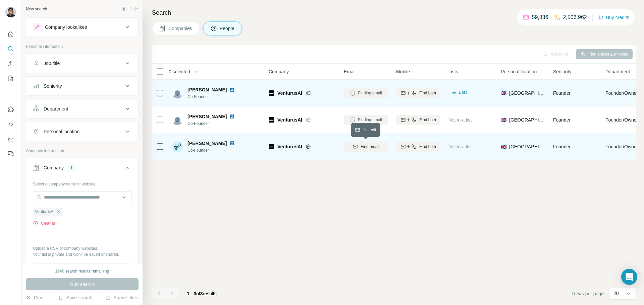 The width and height of the screenshot is (644, 305). Describe the element at coordinates (350, 72) in the screenshot. I see `span: Email` at that location.